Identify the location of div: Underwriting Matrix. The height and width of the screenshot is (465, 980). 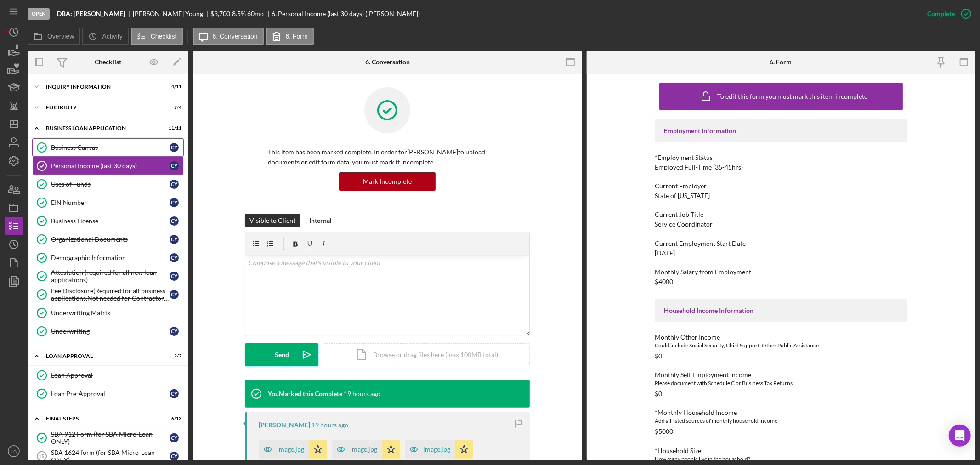
(117, 313).